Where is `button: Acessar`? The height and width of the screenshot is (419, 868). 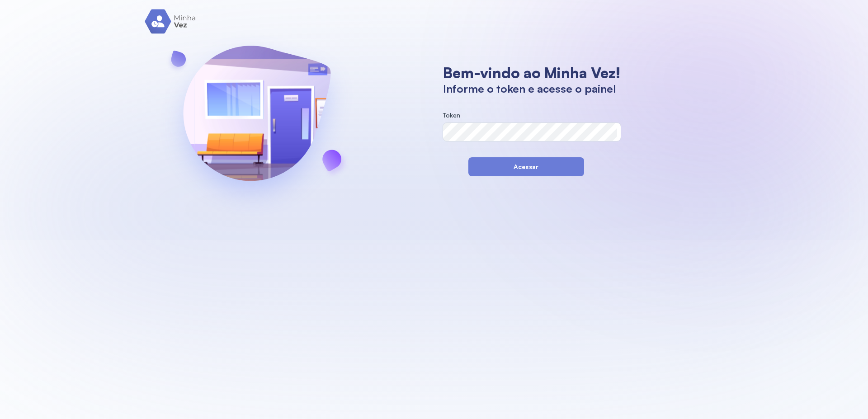 button: Acessar is located at coordinates (526, 166).